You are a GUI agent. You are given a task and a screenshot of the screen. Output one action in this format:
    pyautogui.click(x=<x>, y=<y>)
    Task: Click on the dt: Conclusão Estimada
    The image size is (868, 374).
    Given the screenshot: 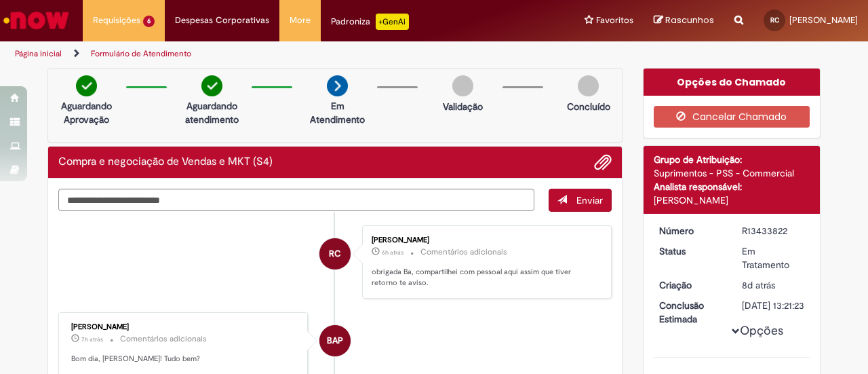 What is the action you would take?
    pyautogui.click(x=690, y=312)
    